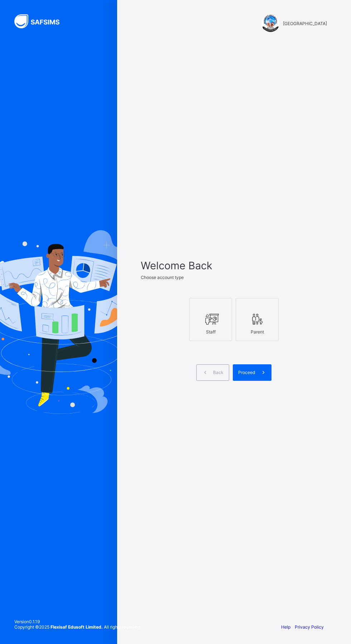 The width and height of the screenshot is (351, 644). What do you see at coordinates (41, 21) in the screenshot?
I see `img: SAFSIMS Logo` at bounding box center [41, 21].